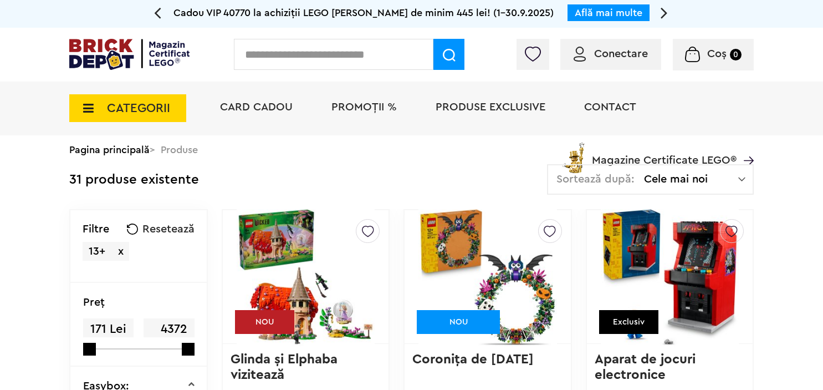  I want to click on span: PROMOȚII %, so click(364, 107).